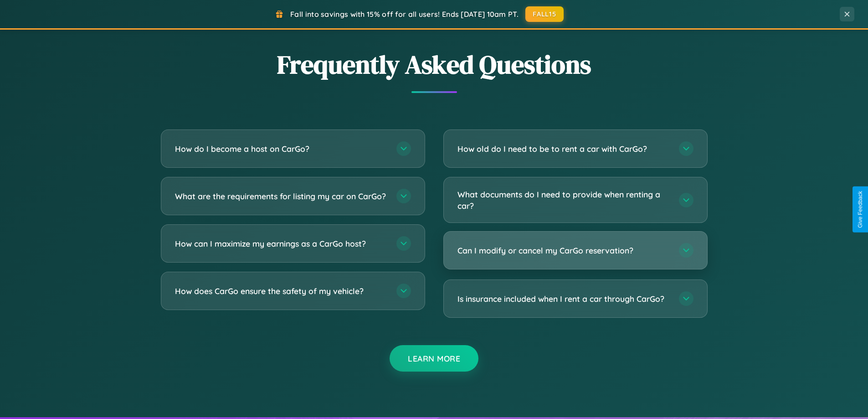  I want to click on h3: Is insurance included when I rent a car through CarGo?, so click(564, 298).